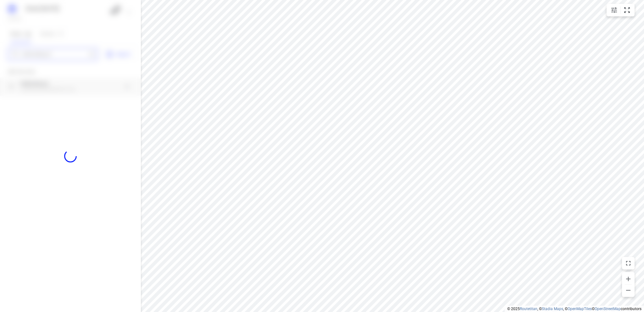  Describe the element at coordinates (529, 309) in the screenshot. I see `a: Routetitan` at that location.